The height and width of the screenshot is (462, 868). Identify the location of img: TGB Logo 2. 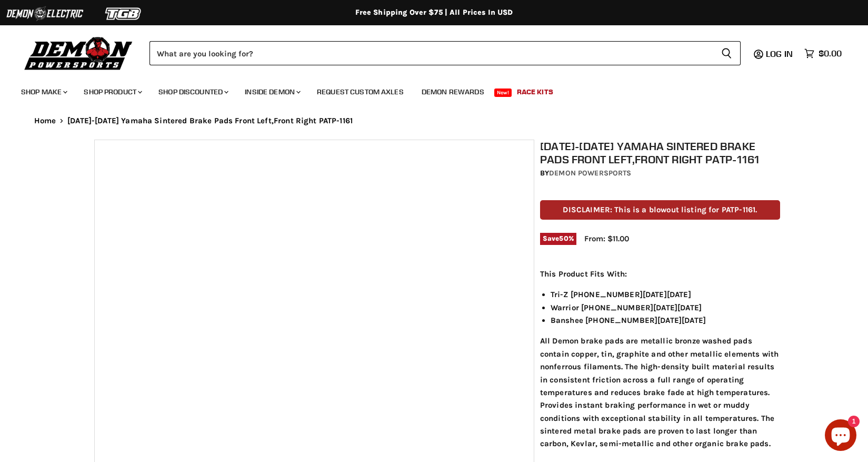
(123, 14).